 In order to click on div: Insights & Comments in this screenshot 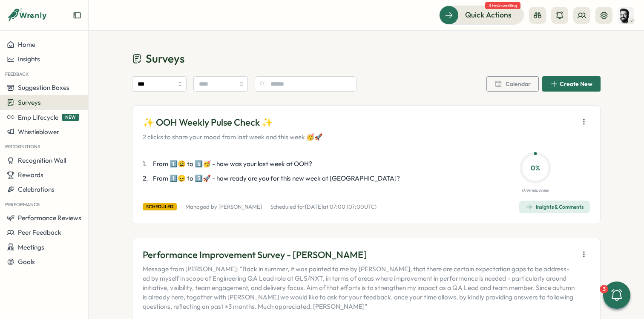, I will do `click(555, 207)`.